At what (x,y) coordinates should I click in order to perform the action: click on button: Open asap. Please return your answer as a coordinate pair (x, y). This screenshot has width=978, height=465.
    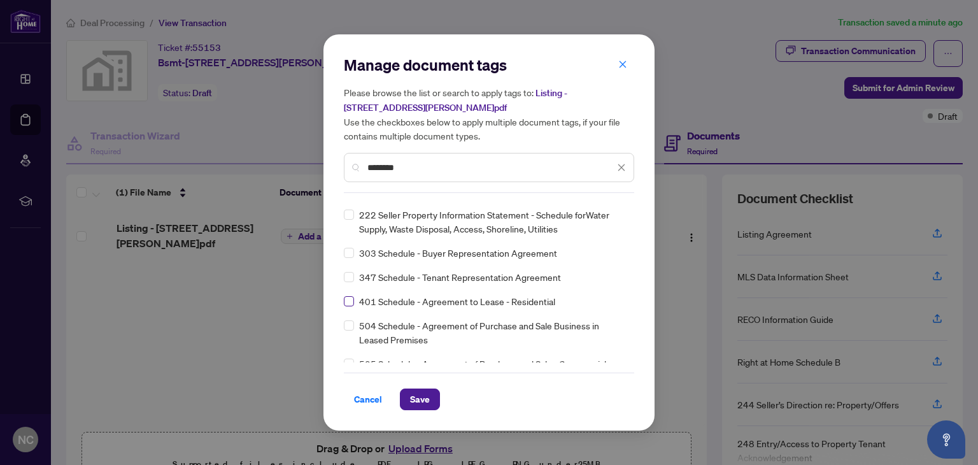
    Looking at the image, I should click on (946, 439).